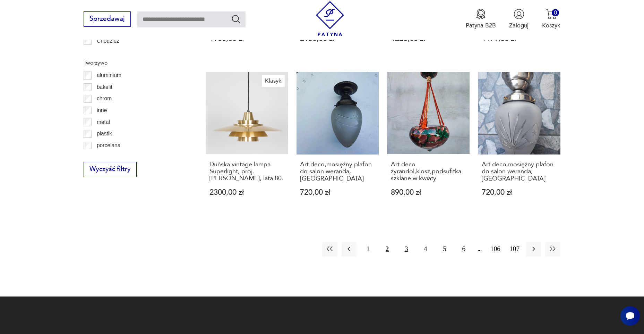  Describe the element at coordinates (425, 249) in the screenshot. I see `button: 4` at that location.